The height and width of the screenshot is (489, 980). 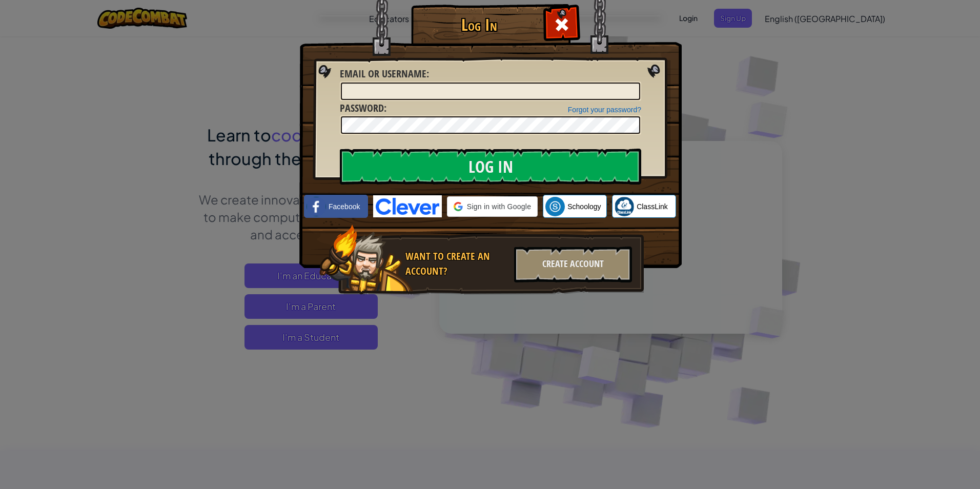 I want to click on h1: Log In, so click(x=479, y=24).